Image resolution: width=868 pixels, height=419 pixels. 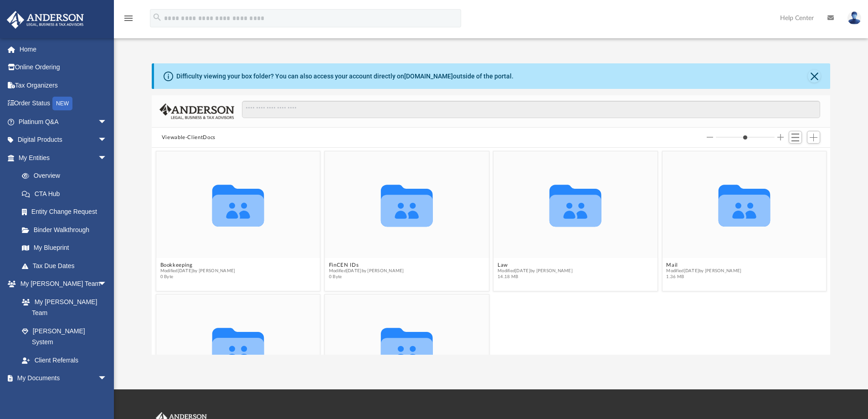 What do you see at coordinates (67, 176) in the screenshot?
I see `a: Overview` at bounding box center [67, 176].